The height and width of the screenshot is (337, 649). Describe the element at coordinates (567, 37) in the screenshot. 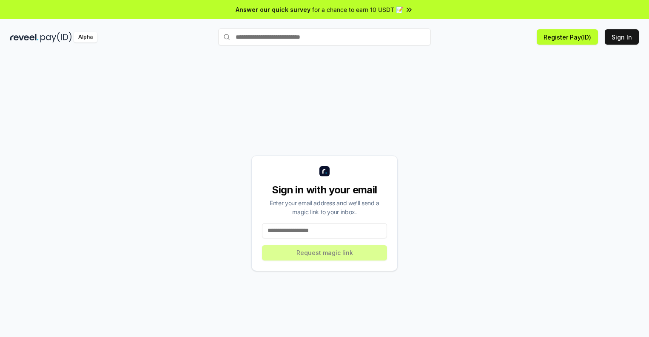

I see `button: Register Pay(ID)` at that location.